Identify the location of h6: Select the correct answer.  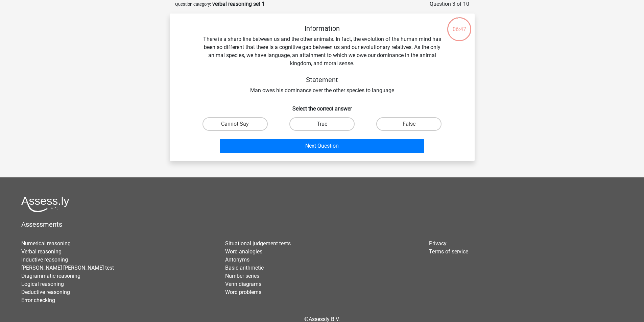
(322, 106).